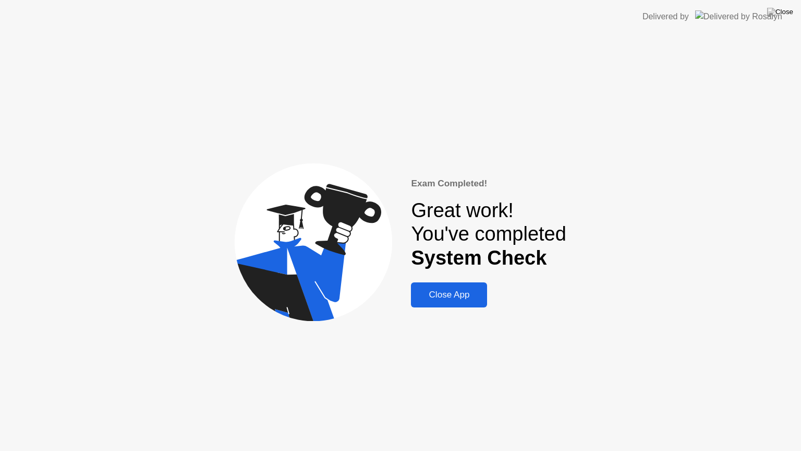  Describe the element at coordinates (488, 184) in the screenshot. I see `div: Exam Completed!` at that location.